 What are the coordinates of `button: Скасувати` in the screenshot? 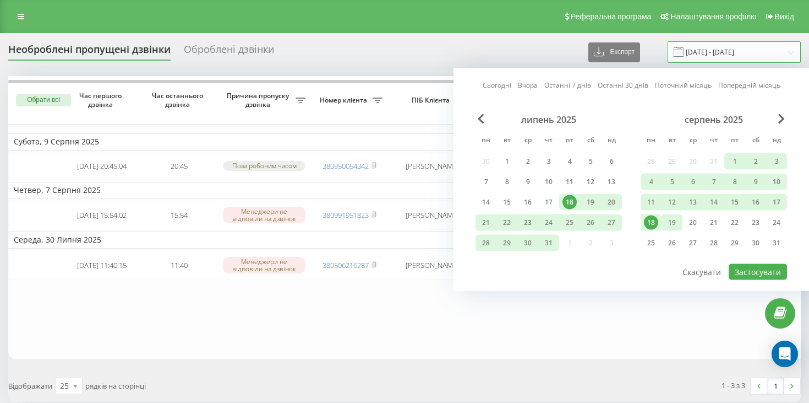 It's located at (702, 271).